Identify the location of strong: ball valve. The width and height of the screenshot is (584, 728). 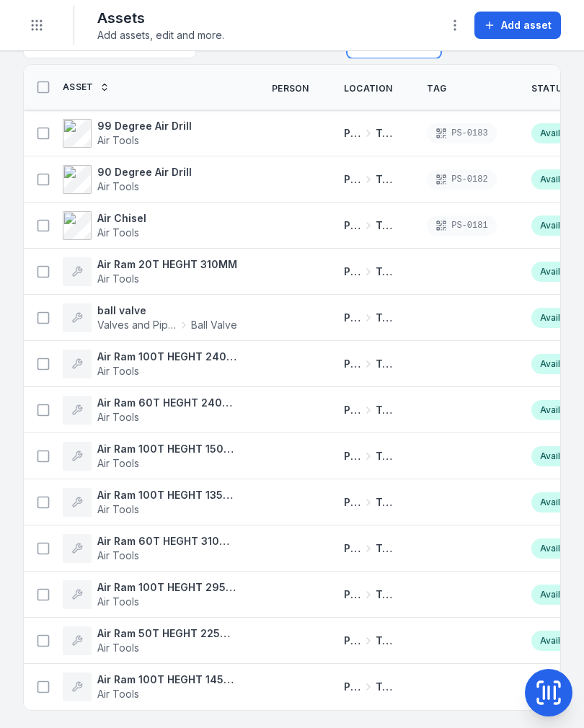
(167, 311).